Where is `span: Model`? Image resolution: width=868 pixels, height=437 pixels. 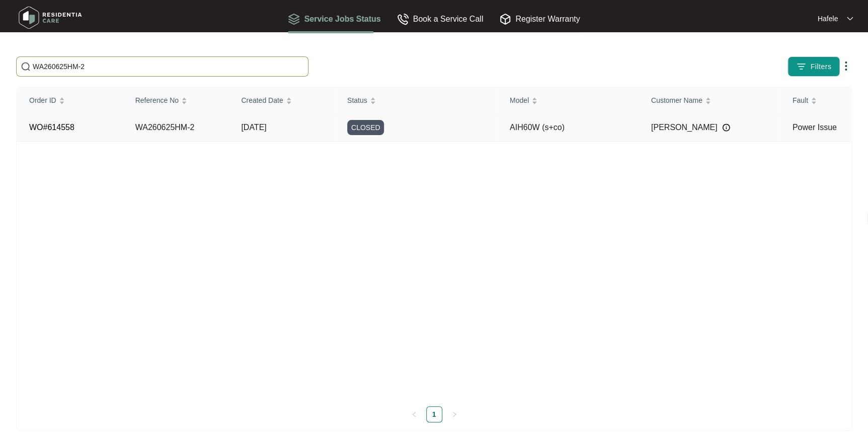
span: Model is located at coordinates (519, 100).